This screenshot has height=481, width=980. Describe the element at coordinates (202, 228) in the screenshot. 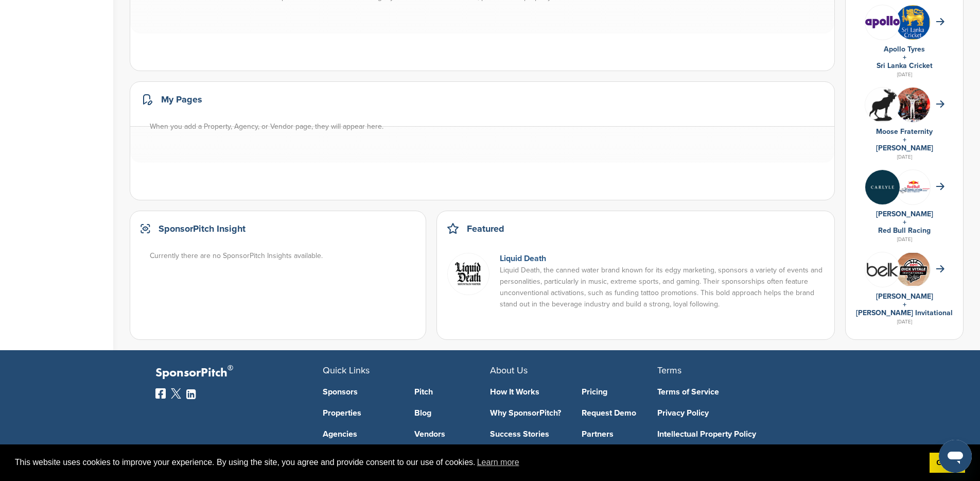

I see `h2: SponsorPitch Insight` at that location.